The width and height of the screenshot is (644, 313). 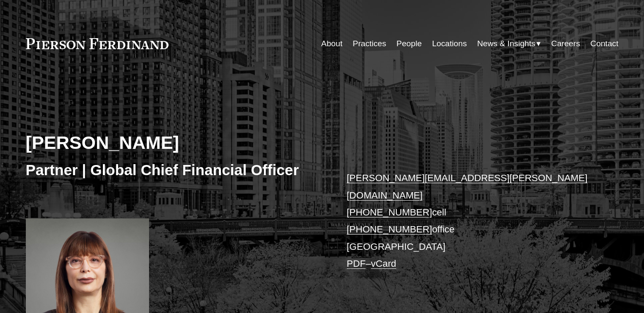 I want to click on h3: Partner | Global Chief Financial Officer, so click(x=174, y=170).